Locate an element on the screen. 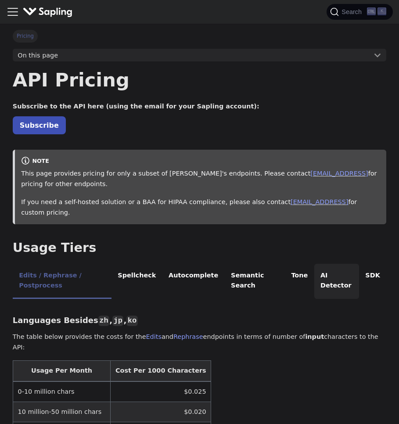 The image size is (399, 424). td: 0-10 million chars is located at coordinates (61, 392).